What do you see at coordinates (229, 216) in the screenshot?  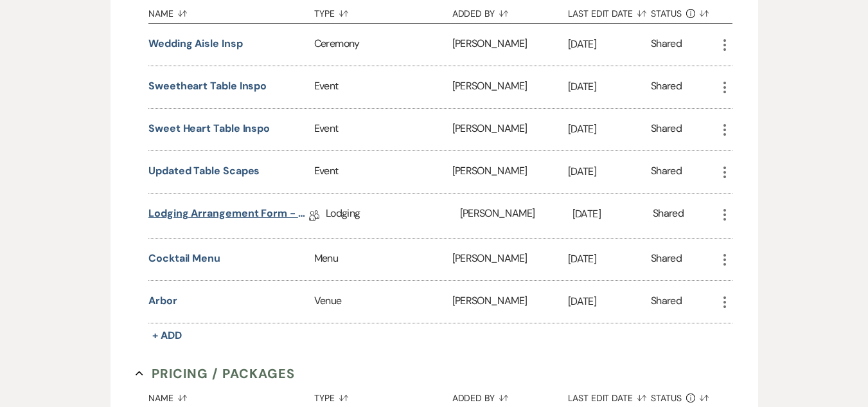 I see `a: Lodging Arrangement Form - 2025` at bounding box center [229, 216].